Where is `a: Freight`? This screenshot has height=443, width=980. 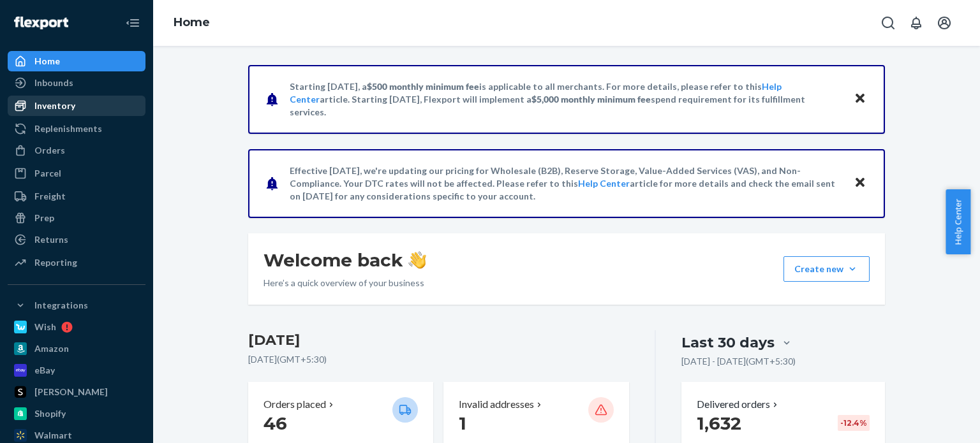 a: Freight is located at coordinates (76, 196).